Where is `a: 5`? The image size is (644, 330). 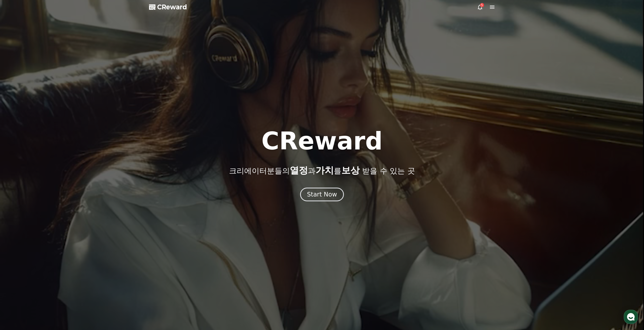
a: 5 is located at coordinates (480, 7).